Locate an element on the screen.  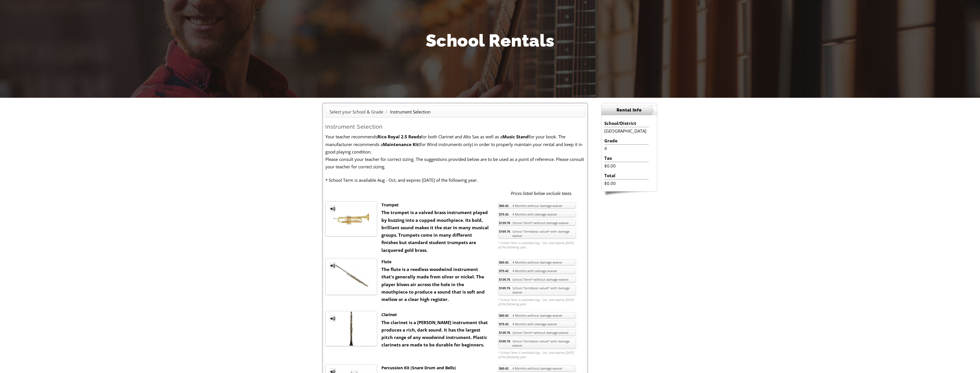
strong: Music Stand is located at coordinates (516, 137).